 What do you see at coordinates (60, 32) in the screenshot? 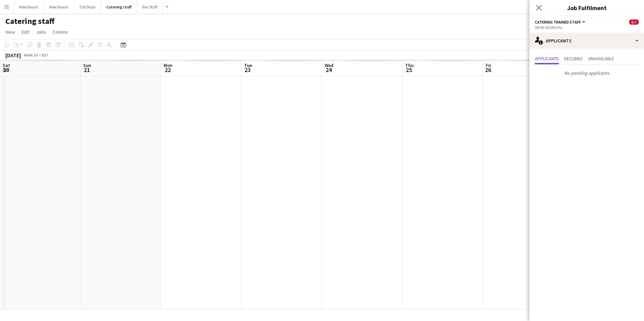
I see `a: Comms` at bounding box center [60, 32].